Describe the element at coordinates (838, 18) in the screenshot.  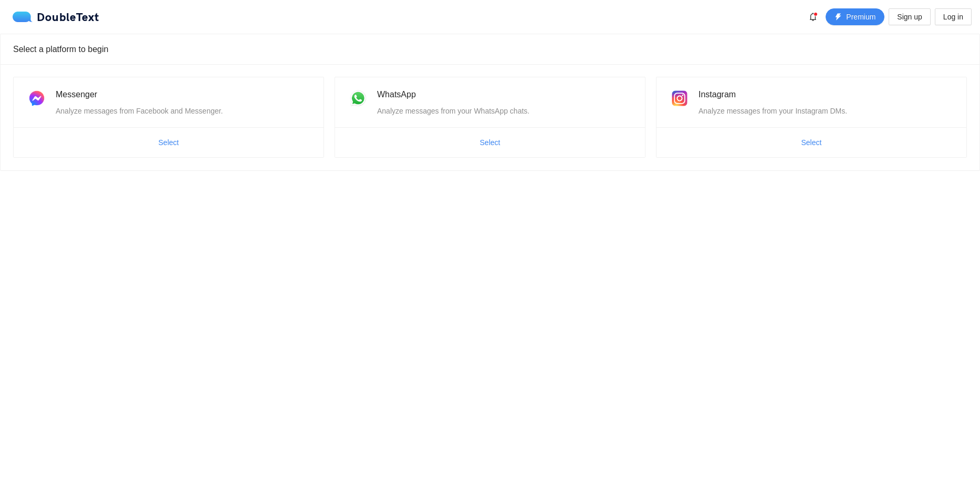
I see `span: thunderbolt` at that location.